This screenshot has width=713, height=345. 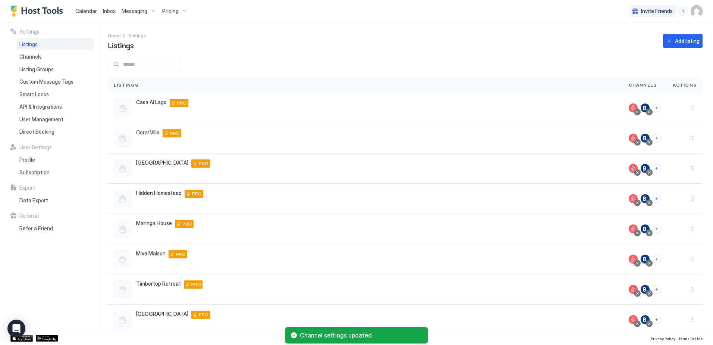 I want to click on span: Hidden Homestead, so click(x=159, y=193).